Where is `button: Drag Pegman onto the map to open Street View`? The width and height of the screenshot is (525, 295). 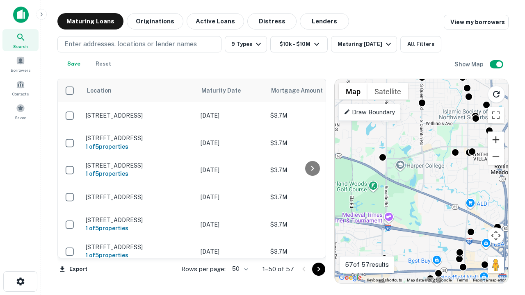
button: Drag Pegman onto the map to open Street View is located at coordinates (496, 265).